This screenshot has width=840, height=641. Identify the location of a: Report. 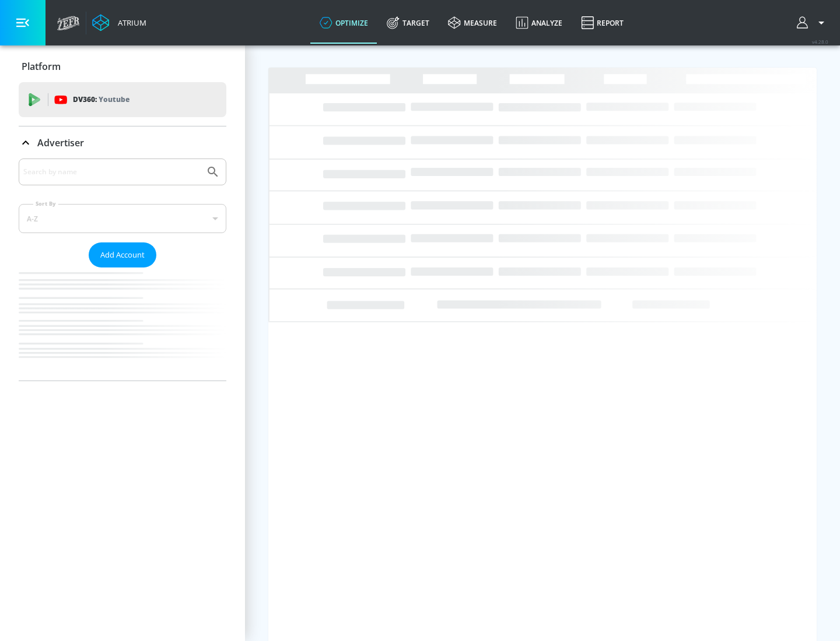
(602, 23).